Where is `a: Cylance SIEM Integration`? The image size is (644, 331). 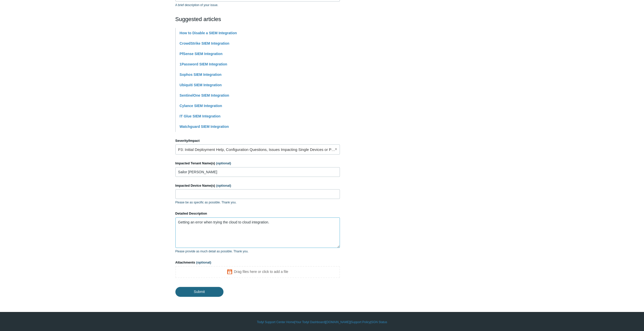
a: Cylance SIEM Integration is located at coordinates (201, 106).